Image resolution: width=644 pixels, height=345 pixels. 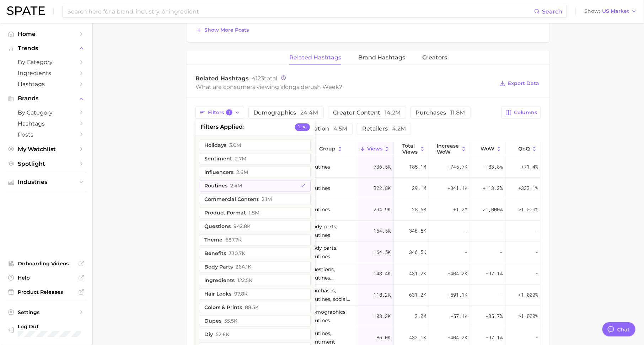 I want to click on span: 185.1m, so click(x=417, y=167).